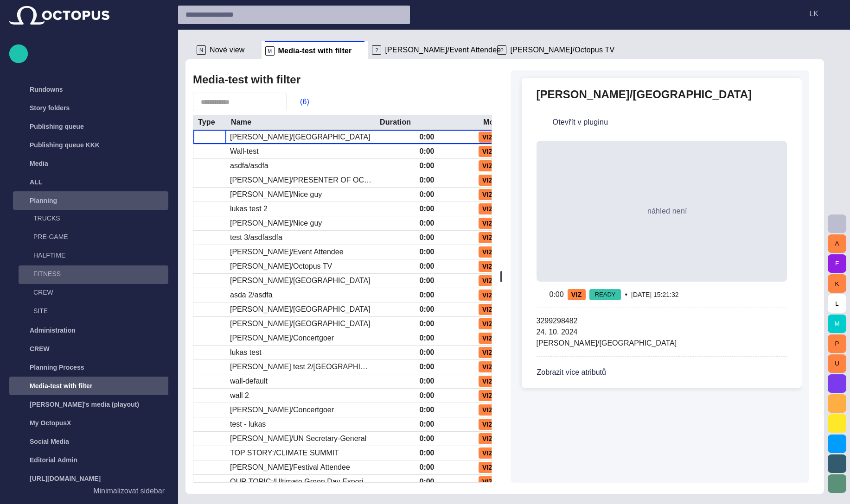 Image resolution: width=850 pixels, height=504 pixels. What do you see at coordinates (315, 50) in the screenshot?
I see `div: MMedia-test with filter` at bounding box center [315, 50].